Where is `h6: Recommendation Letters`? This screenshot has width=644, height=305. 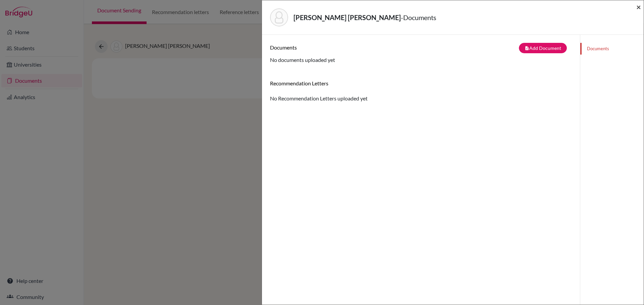 h6: Recommendation Letters is located at coordinates (421, 83).